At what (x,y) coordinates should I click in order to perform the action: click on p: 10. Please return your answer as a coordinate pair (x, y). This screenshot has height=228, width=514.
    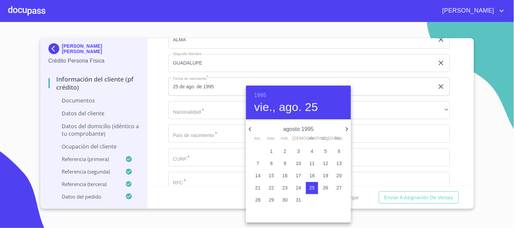
    Looking at the image, I should click on (298, 164).